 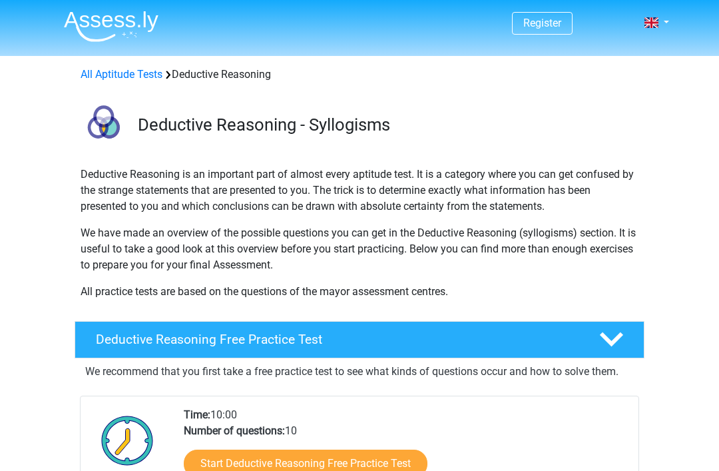 What do you see at coordinates (103, 127) in the screenshot?
I see `img: deductive reasoning` at bounding box center [103, 127].